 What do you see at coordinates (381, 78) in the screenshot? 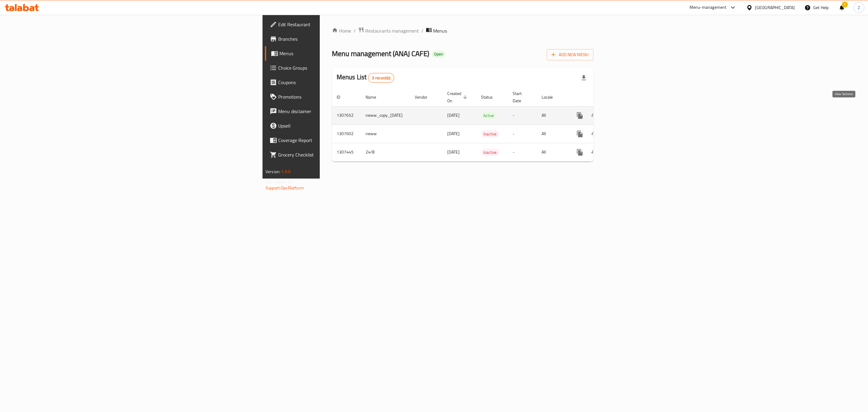
I see `div: Total records count` at bounding box center [381, 78].